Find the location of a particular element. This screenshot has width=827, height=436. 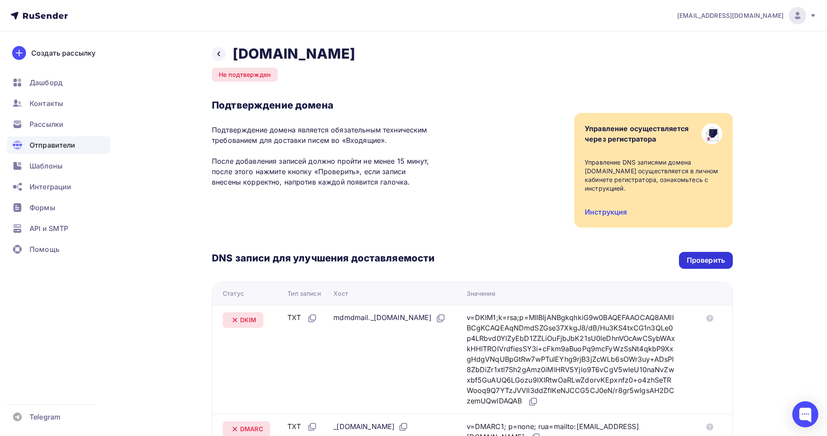

div: Проверить is located at coordinates (706, 260).